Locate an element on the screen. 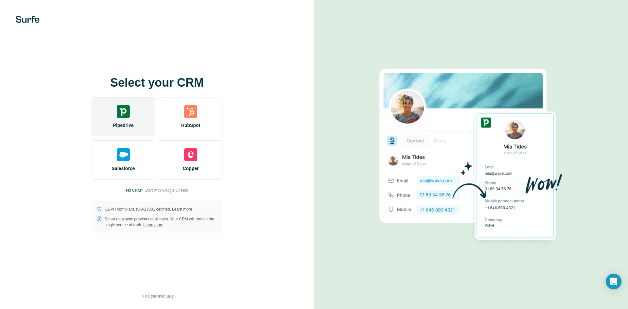  img: PIPEDRIVE image is located at coordinates (471, 155).